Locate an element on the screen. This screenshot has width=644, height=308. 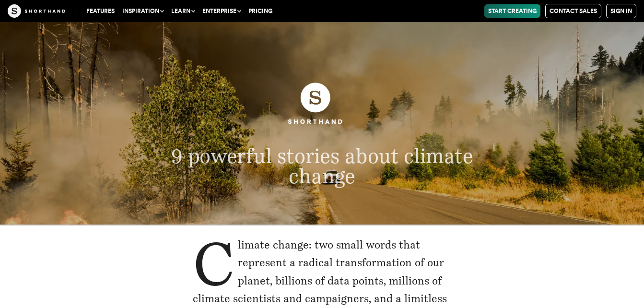
button: Enterprise is located at coordinates (222, 11).